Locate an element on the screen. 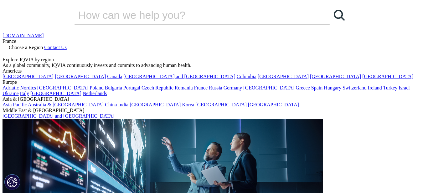 The image size is (423, 193). a: Italy is located at coordinates (24, 93).